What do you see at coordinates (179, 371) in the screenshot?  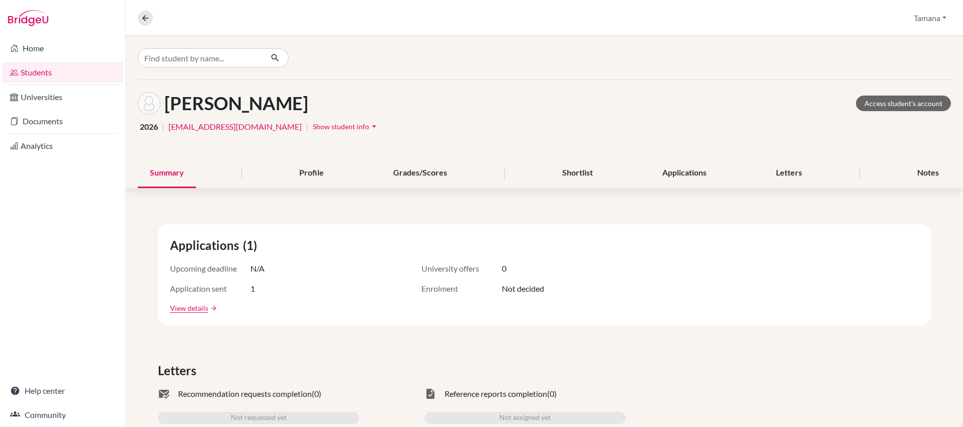 I see `span: Letters` at bounding box center [179, 371].